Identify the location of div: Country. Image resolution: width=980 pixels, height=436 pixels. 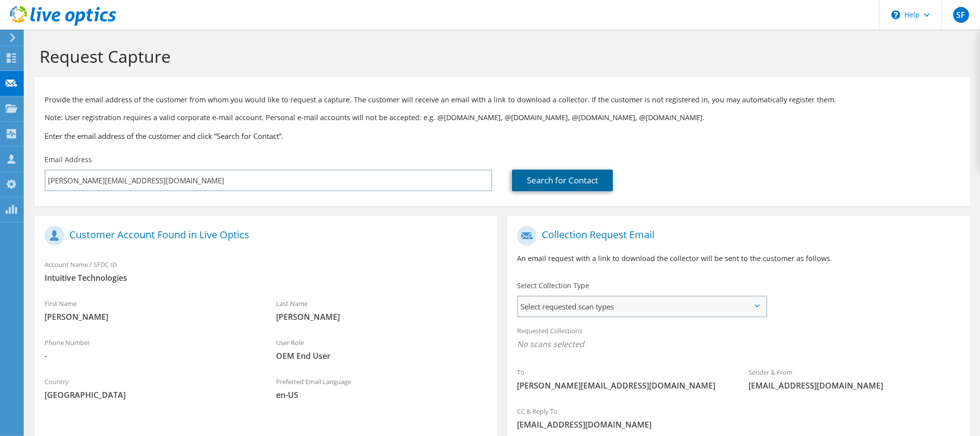
(150, 388).